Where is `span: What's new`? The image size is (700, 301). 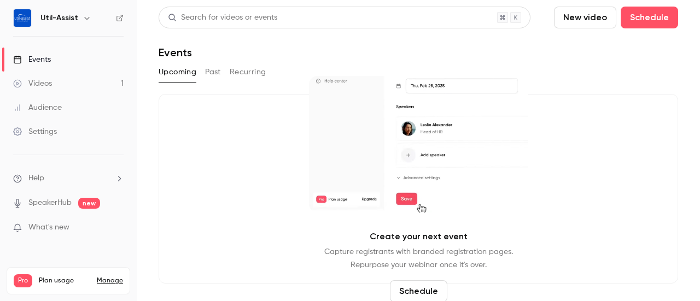 span: What's new is located at coordinates (49, 227).